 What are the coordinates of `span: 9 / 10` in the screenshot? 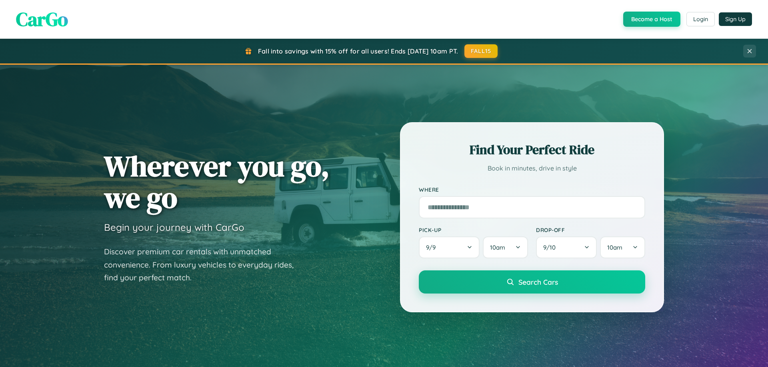 It's located at (551, 248).